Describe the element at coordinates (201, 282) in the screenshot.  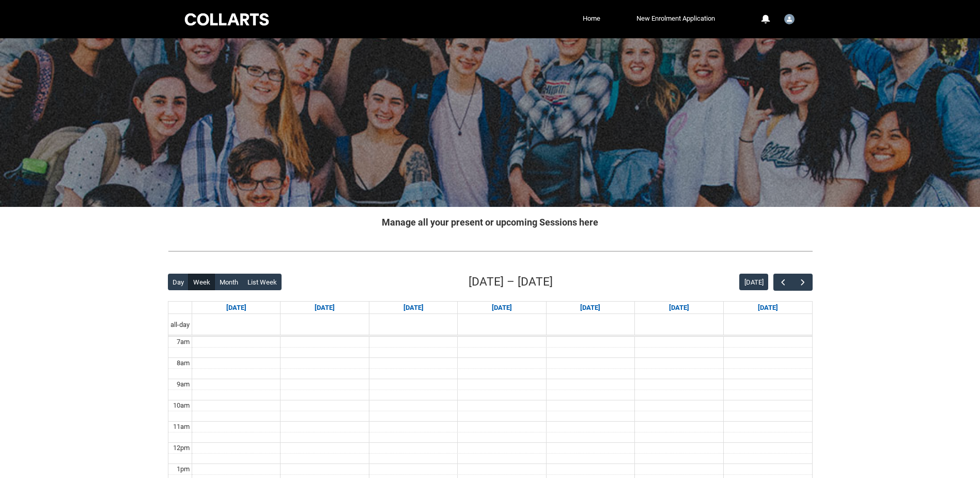
I see `button: Week` at that location.